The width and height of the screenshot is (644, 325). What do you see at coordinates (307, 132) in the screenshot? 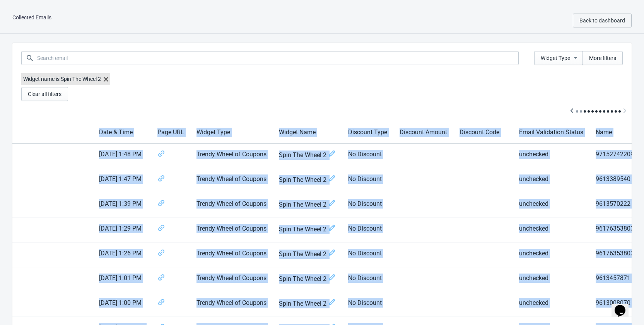
I see `th: Widget Name` at bounding box center [307, 132].